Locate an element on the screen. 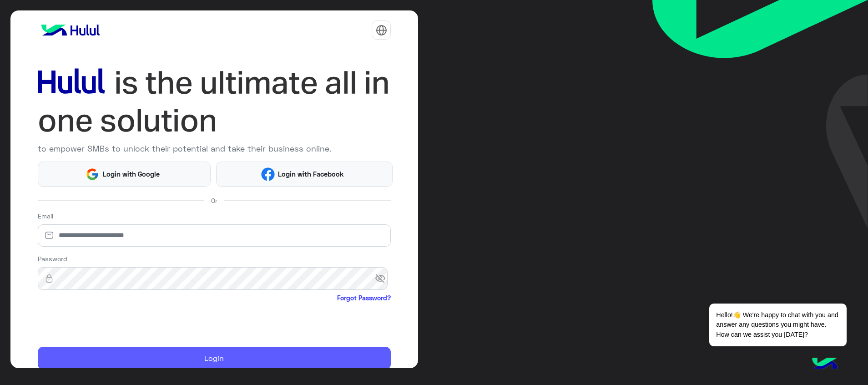 This screenshot has height=385, width=868. a: Forgot Password? is located at coordinates (364, 297).